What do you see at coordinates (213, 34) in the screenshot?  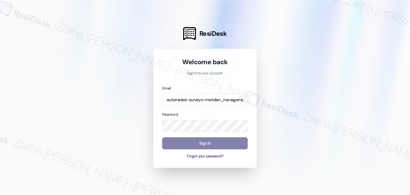 I see `span: ResiDesk` at bounding box center [213, 34].